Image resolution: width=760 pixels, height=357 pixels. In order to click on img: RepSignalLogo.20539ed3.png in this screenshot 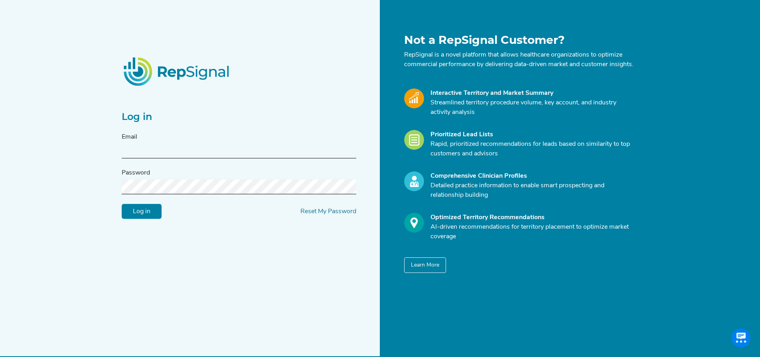, I will do `click(177, 71)`.